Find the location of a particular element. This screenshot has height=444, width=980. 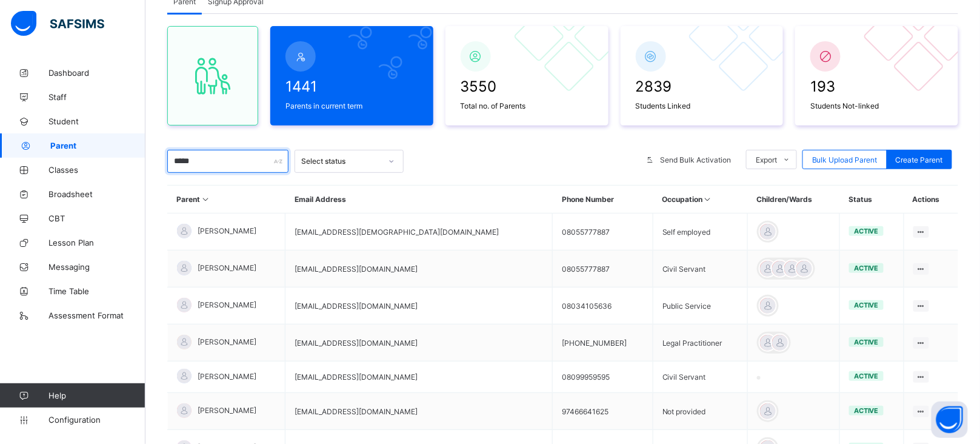

div: Select status is located at coordinates (342, 161).